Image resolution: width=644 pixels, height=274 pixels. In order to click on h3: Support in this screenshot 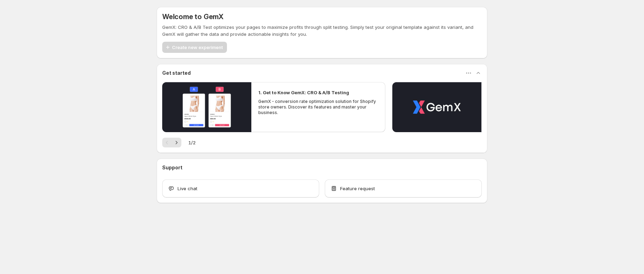, I will do `click(172, 168)`.